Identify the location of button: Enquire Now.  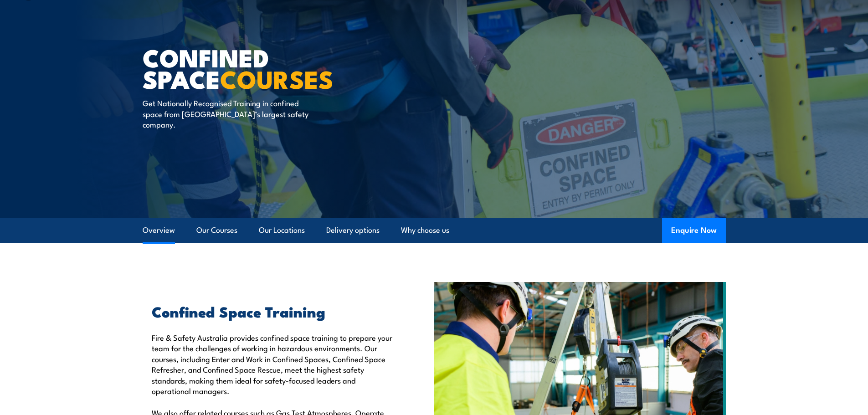
(694, 231).